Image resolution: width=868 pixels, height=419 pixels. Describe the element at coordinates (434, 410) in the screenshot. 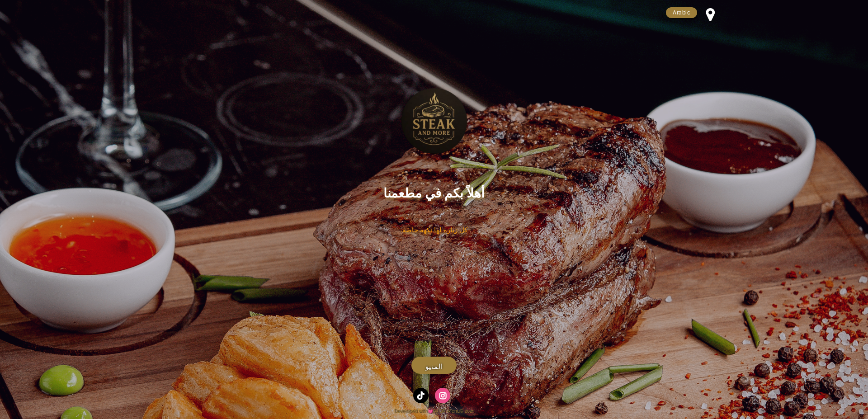

I see `a: 2025 ©Developed withby QR-Menu` at that location.